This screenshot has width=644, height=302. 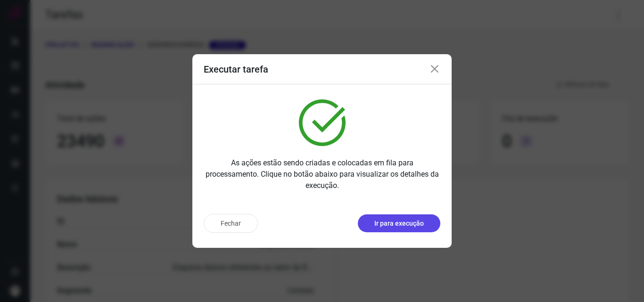 What do you see at coordinates (399, 223) in the screenshot?
I see `button: Ir para execução` at bounding box center [399, 223].